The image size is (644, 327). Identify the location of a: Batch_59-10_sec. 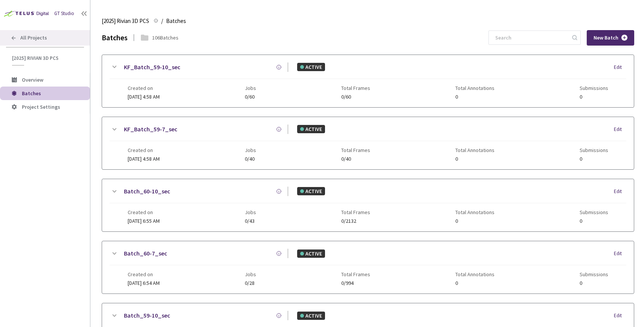
(147, 315).